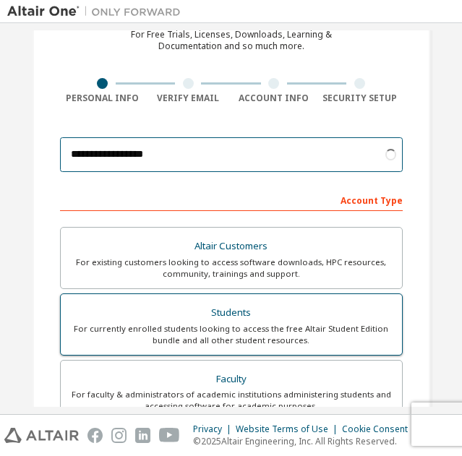 The width and height of the screenshot is (462, 456). Describe the element at coordinates (188, 98) in the screenshot. I see `div: Verify Email` at that location.